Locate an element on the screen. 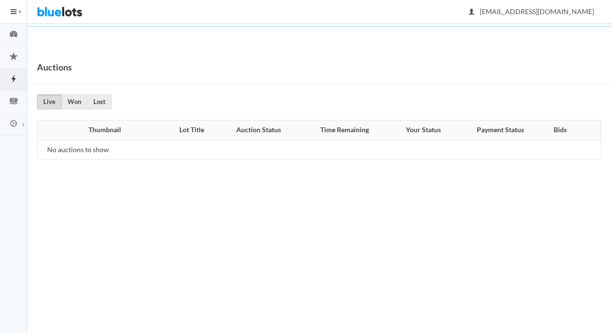 This screenshot has height=333, width=611. th: Lot Title is located at coordinates (191, 130).